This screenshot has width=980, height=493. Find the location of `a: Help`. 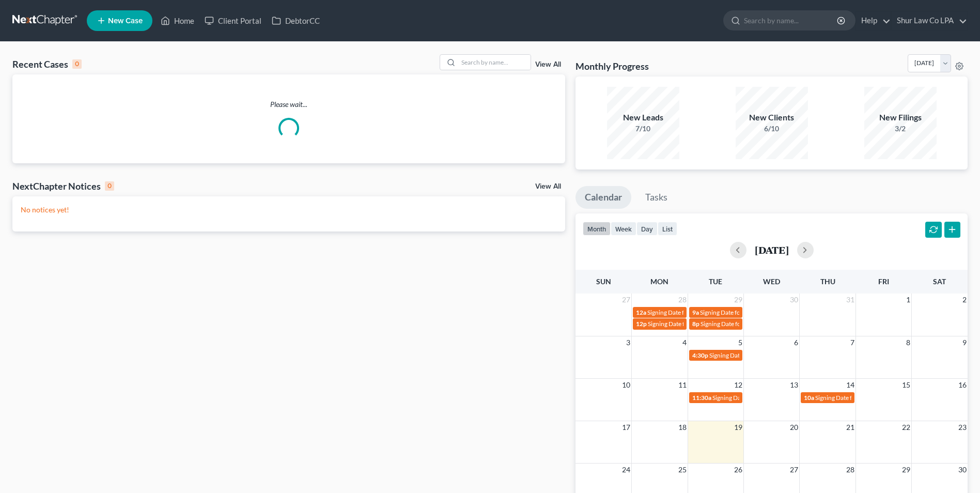

a: Help is located at coordinates (873, 20).